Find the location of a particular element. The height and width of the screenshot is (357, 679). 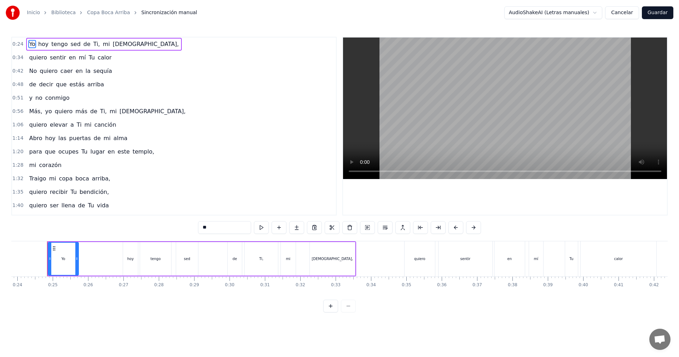

span: estás is located at coordinates (77, 84).